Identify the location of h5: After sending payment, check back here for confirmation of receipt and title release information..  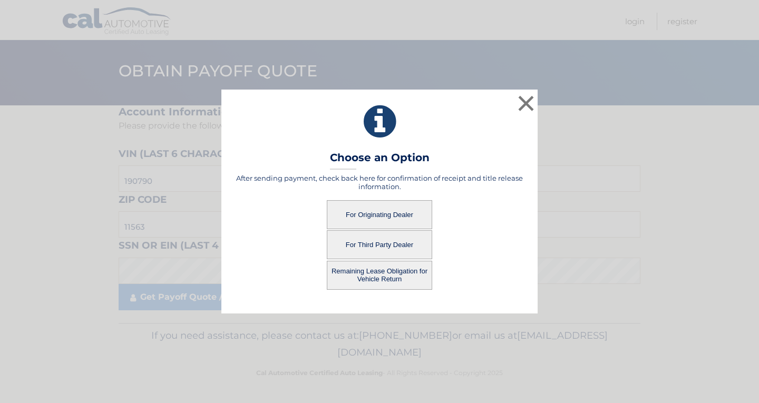
(379, 182).